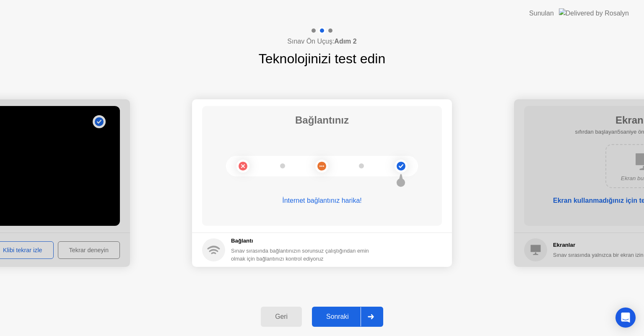 The height and width of the screenshot is (336, 644). Describe the element at coordinates (281, 317) in the screenshot. I see `button: Geri` at that location.